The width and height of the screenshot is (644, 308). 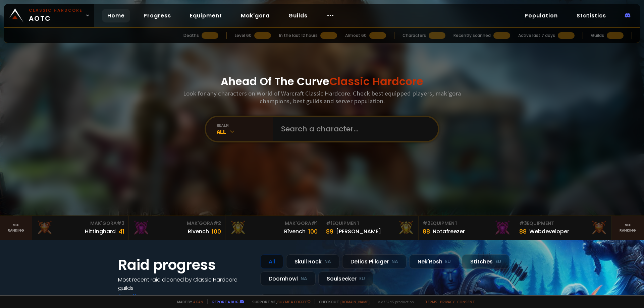 What do you see at coordinates (279, 302) in the screenshot?
I see `span: Support me,` at bounding box center [279, 302].